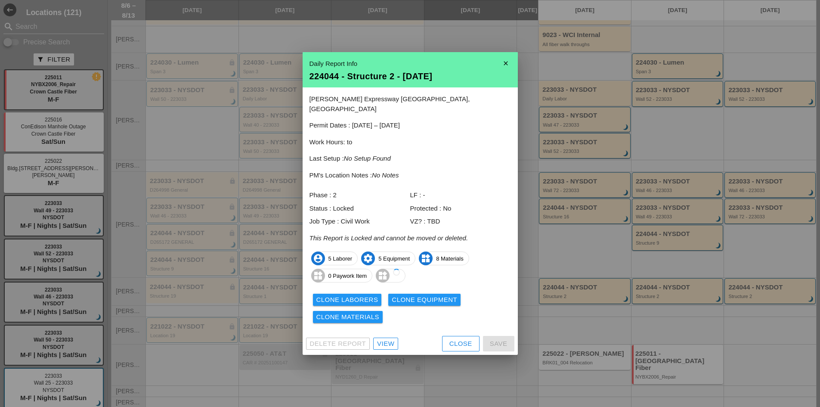  What do you see at coordinates (506, 63) in the screenshot?
I see `i: close` at bounding box center [506, 63].